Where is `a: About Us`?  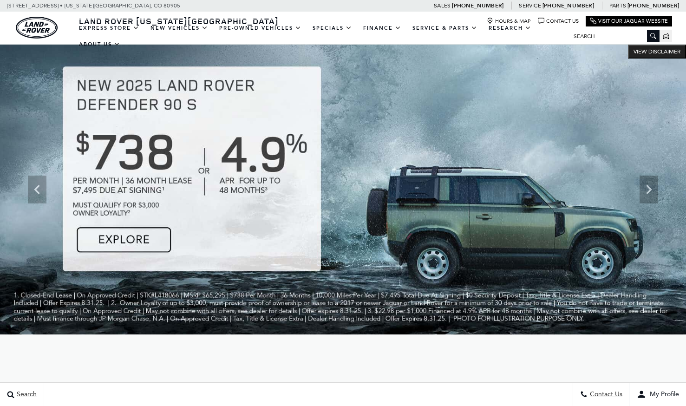 a: About Us is located at coordinates (99, 44).